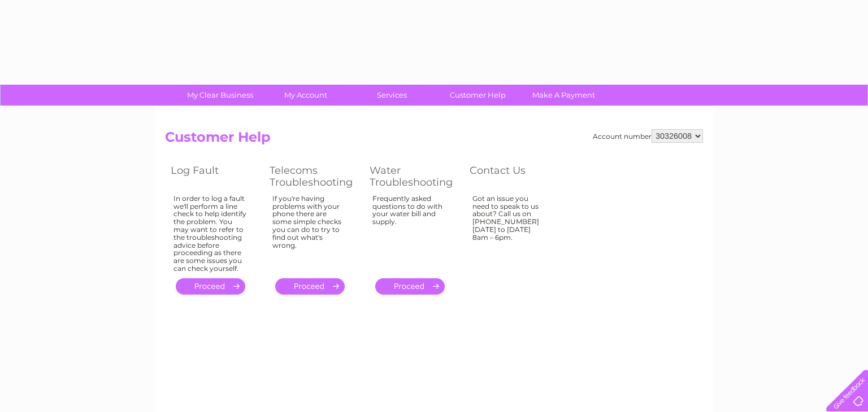 Image resolution: width=868 pixels, height=412 pixels. Describe the element at coordinates (220, 95) in the screenshot. I see `a: My Clear Business` at that location.